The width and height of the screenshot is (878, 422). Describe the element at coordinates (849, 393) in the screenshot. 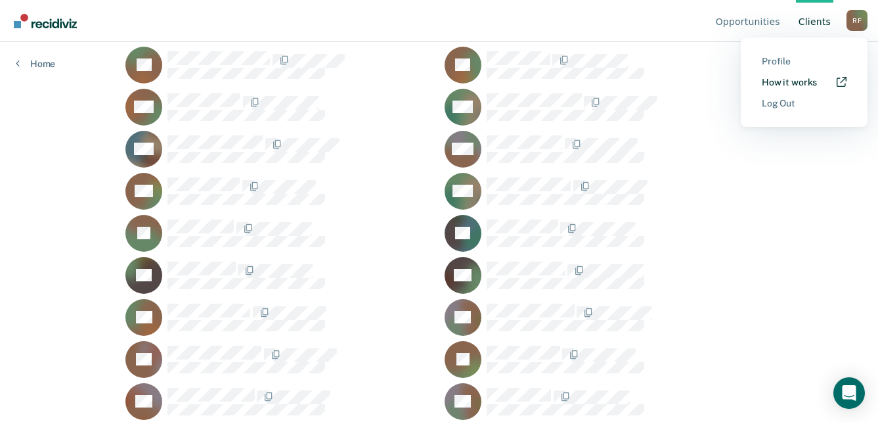

I see `div: Open Intercom Messenger` at that location.